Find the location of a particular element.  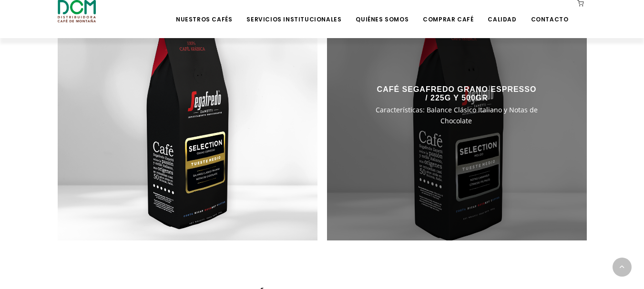

a: CAFÉ SEGAFREDO GRANO ESPRESSO / 225G Y 500GR Características: Balance Clásico Italiano y Notas de... is located at coordinates (456, 105).